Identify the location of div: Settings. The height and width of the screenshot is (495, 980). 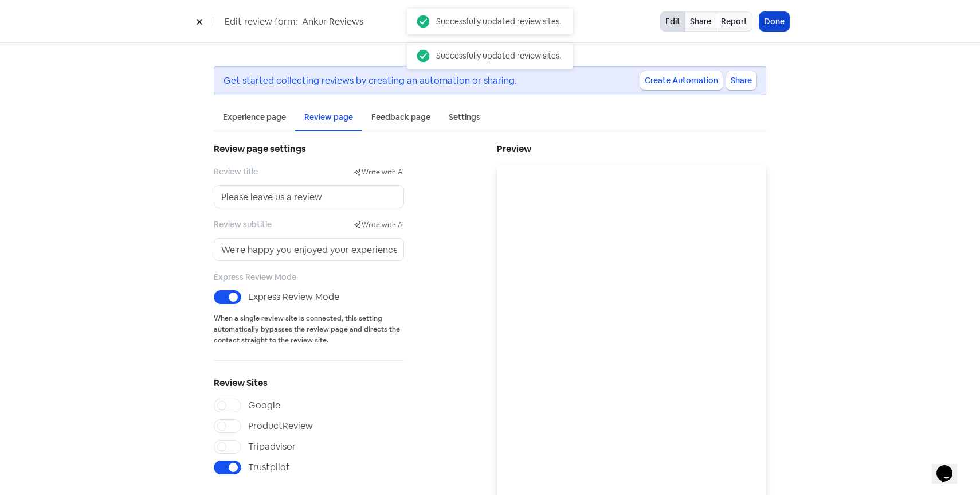
(464, 117).